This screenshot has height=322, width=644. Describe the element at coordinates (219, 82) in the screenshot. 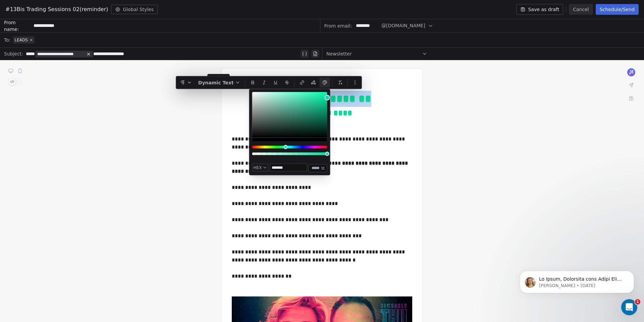

I see `button: Dynamic Text` at that location.